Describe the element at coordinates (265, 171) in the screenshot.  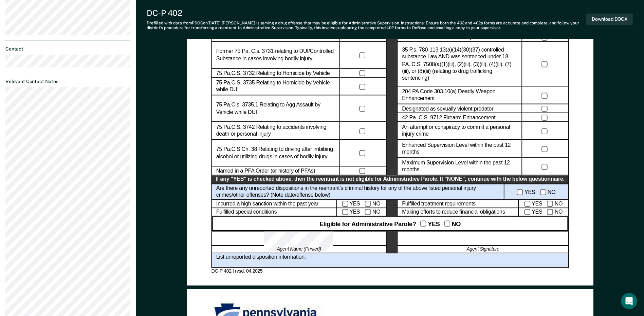
I see `label: Named in a PFA Order (or history of PFAs)` at that location.